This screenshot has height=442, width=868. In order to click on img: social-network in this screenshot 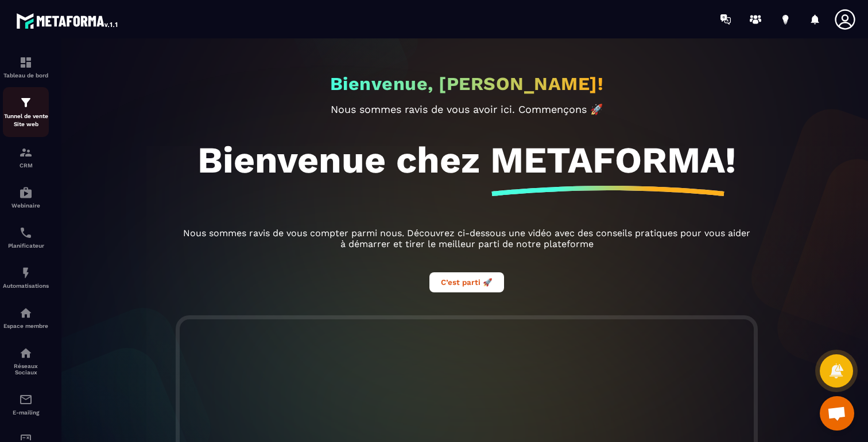, I will do `click(26, 353)`.